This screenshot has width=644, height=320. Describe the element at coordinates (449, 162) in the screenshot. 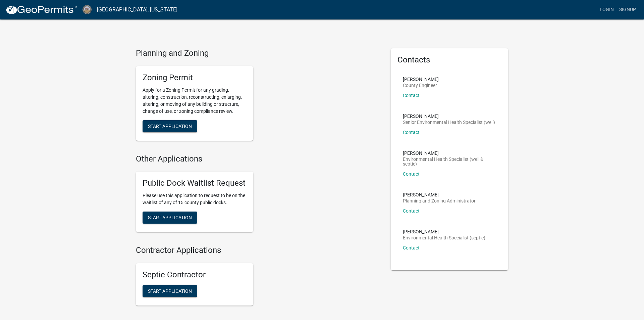

I see `p: Environmental Health Specialist (well & septic)` at that location.